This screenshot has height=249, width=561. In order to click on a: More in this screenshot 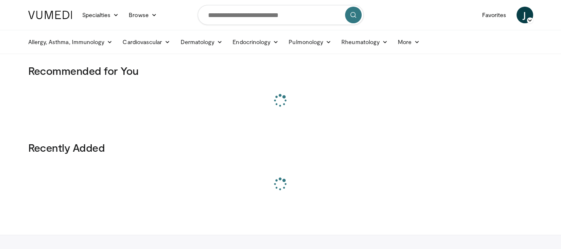, I will do `click(408, 42)`.